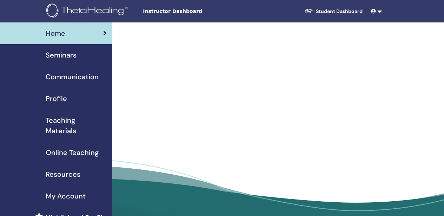  What do you see at coordinates (66, 196) in the screenshot?
I see `span: My Account` at bounding box center [66, 196].